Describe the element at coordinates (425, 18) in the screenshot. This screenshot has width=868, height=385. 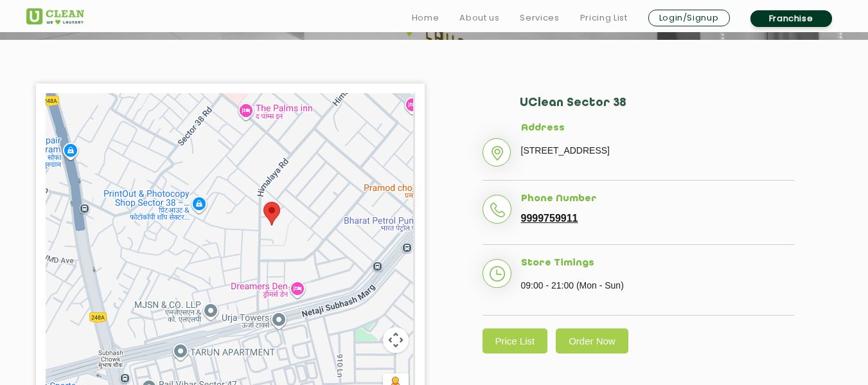
I see `a: Home` at that location.